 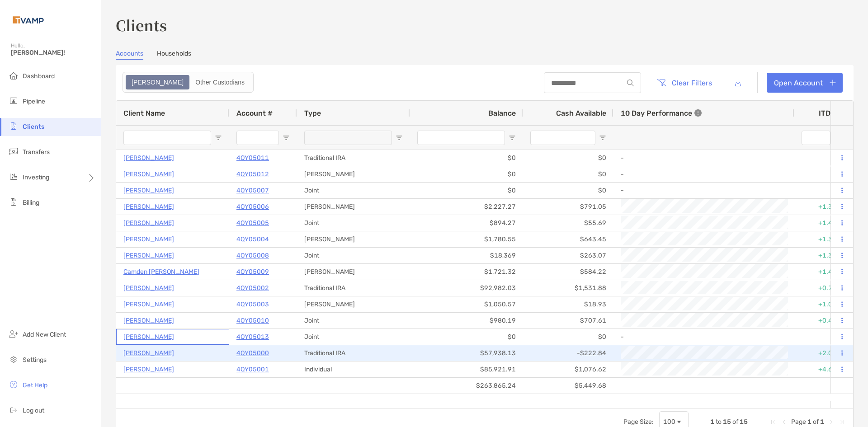 I want to click on button: Open Filter Menu, so click(x=399, y=138).